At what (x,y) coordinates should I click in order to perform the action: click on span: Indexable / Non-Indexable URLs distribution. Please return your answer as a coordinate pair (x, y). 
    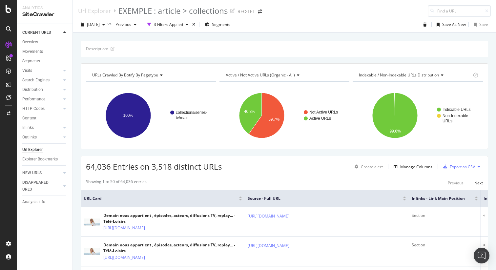
    Looking at the image, I should click on (399, 75).